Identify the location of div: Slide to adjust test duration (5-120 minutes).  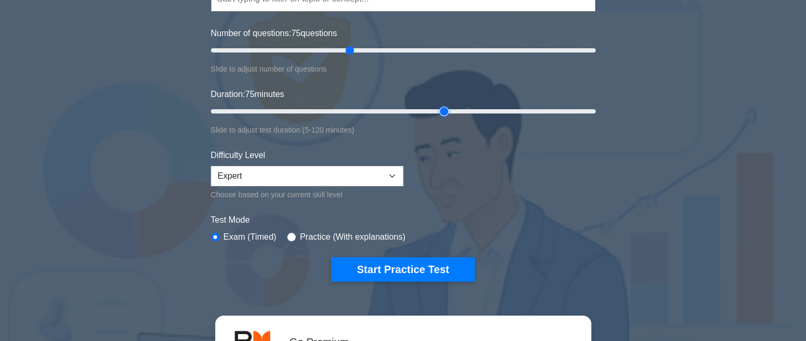
(403, 130).